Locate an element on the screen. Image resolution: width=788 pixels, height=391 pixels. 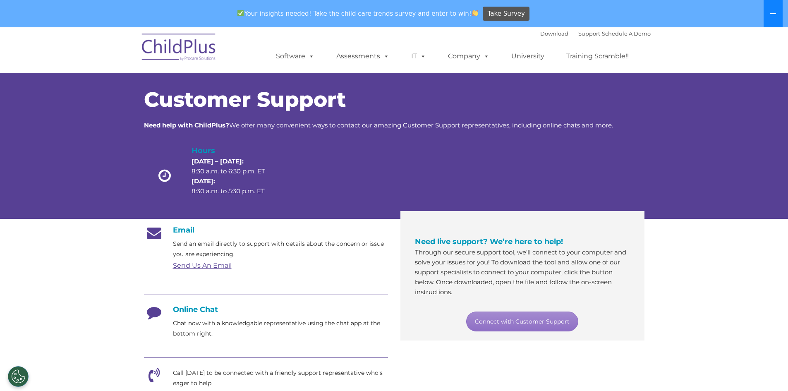
a: Take Survey is located at coordinates (506, 14).